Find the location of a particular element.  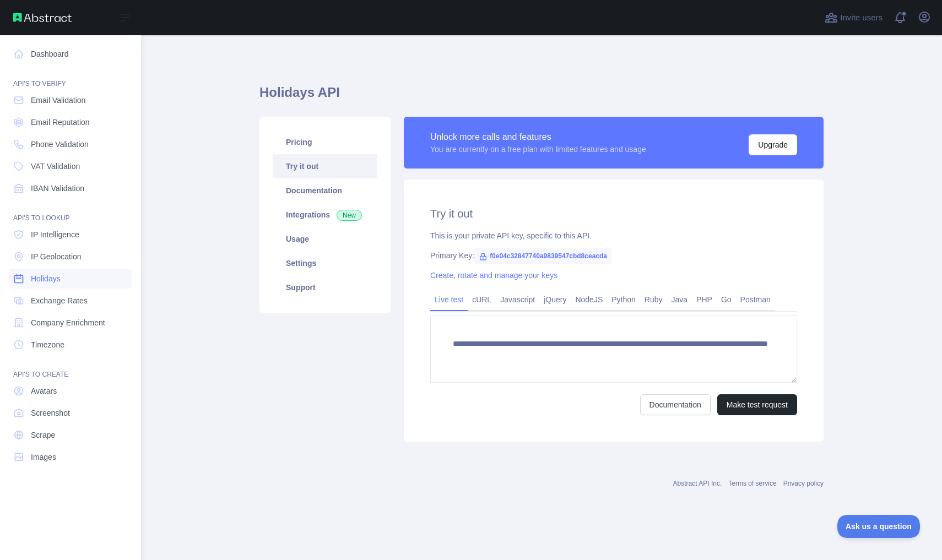

div: Unlock more calls and features is located at coordinates (538, 137).